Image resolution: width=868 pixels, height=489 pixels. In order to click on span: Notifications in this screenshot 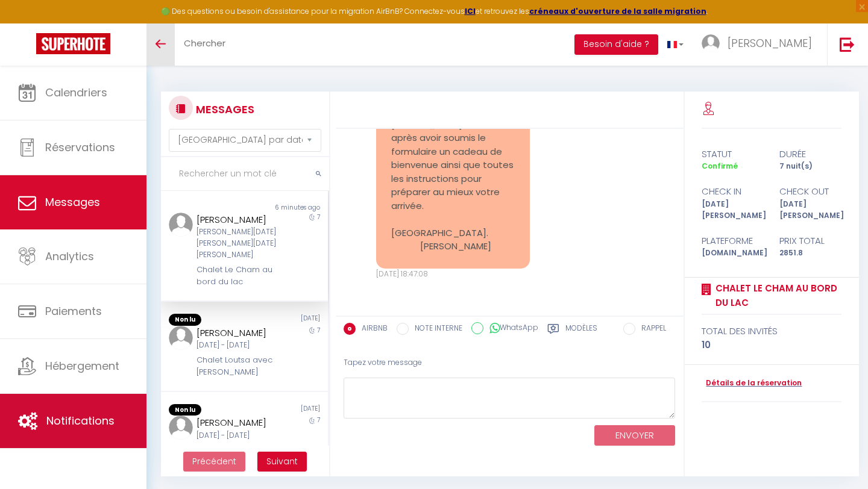, I will do `click(80, 420)`.